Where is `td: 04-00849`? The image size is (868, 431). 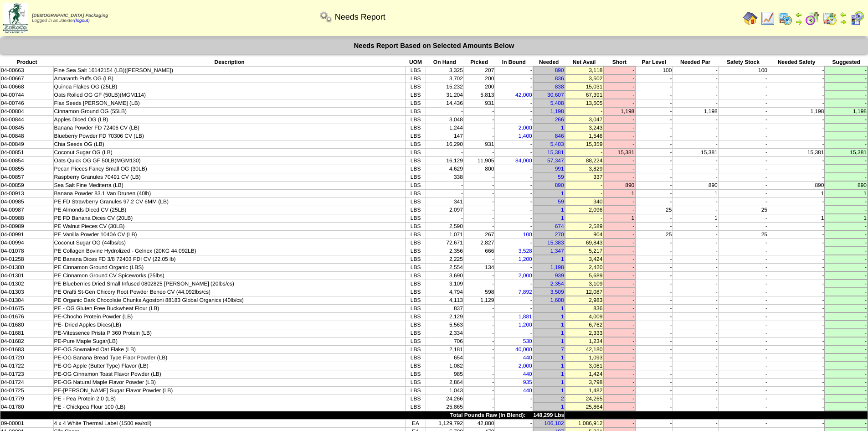
td: 04-00849 is located at coordinates (27, 144).